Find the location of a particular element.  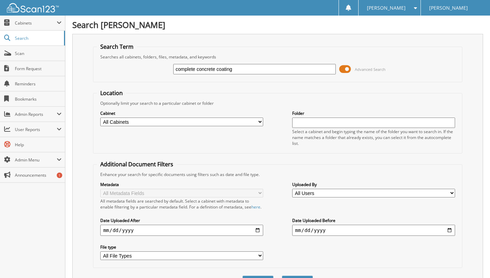

label: Date Uploaded After is located at coordinates (182, 220).